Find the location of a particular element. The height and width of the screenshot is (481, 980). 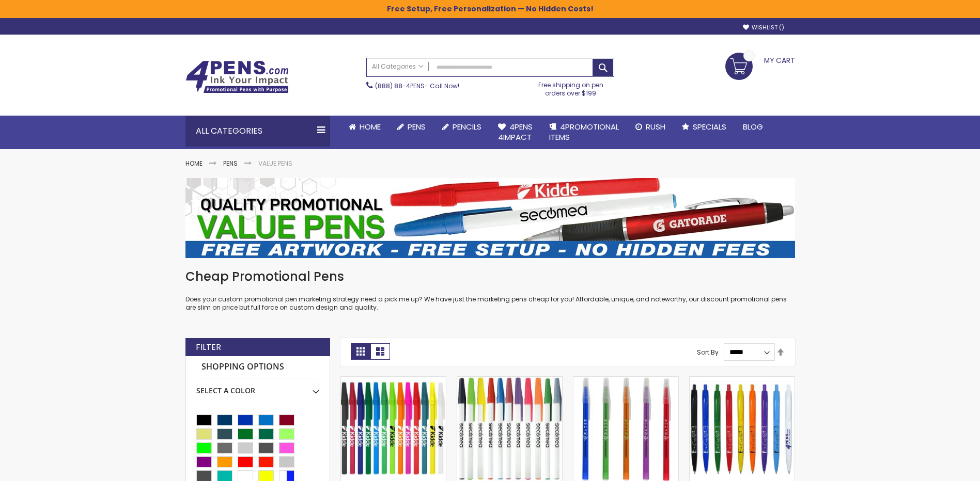

a: Belfast B Value Stick Pen is located at coordinates (393, 381).